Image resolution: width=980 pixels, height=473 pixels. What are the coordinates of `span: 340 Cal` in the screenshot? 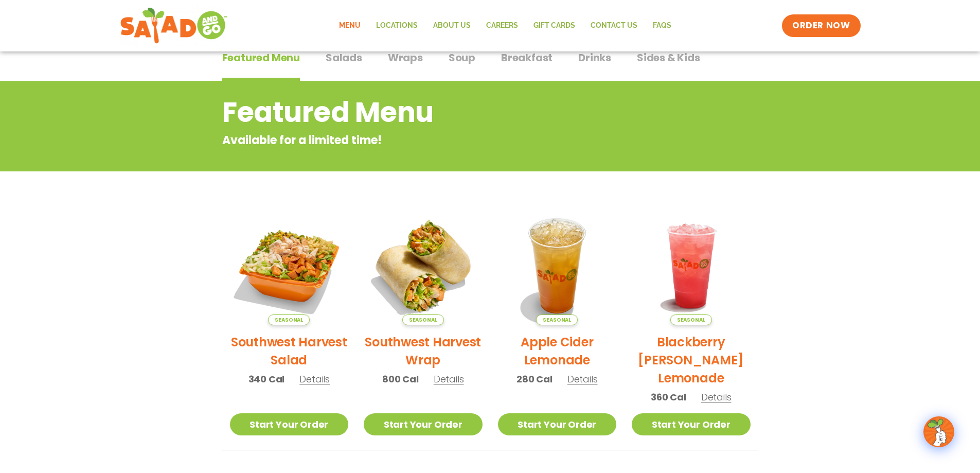 It's located at (267, 379).